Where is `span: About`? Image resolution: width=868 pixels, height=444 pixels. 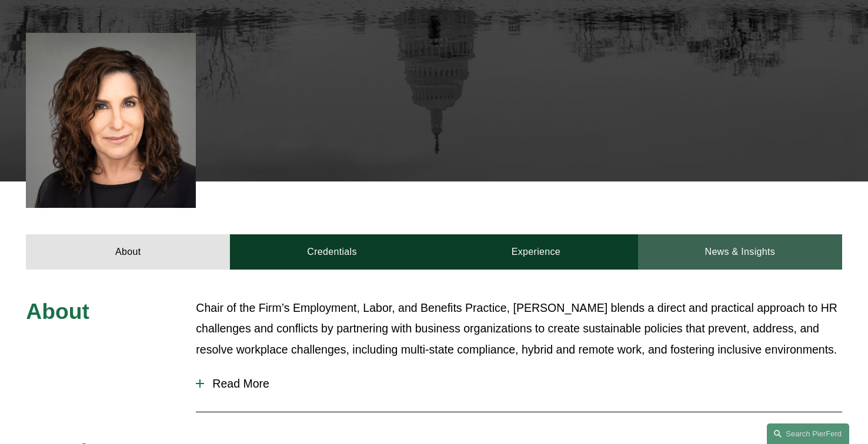
span: About is located at coordinates (58, 311).